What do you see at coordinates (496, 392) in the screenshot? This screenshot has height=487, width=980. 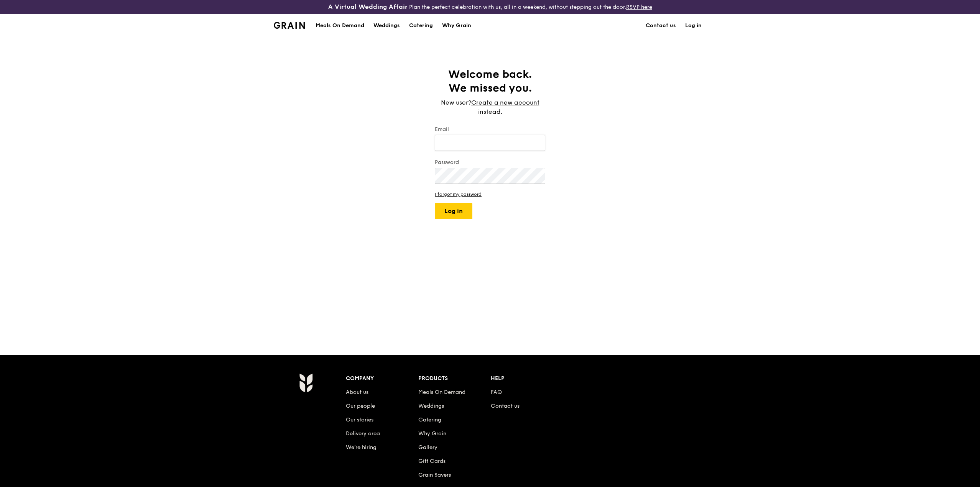 I see `a: FAQ` at bounding box center [496, 392].